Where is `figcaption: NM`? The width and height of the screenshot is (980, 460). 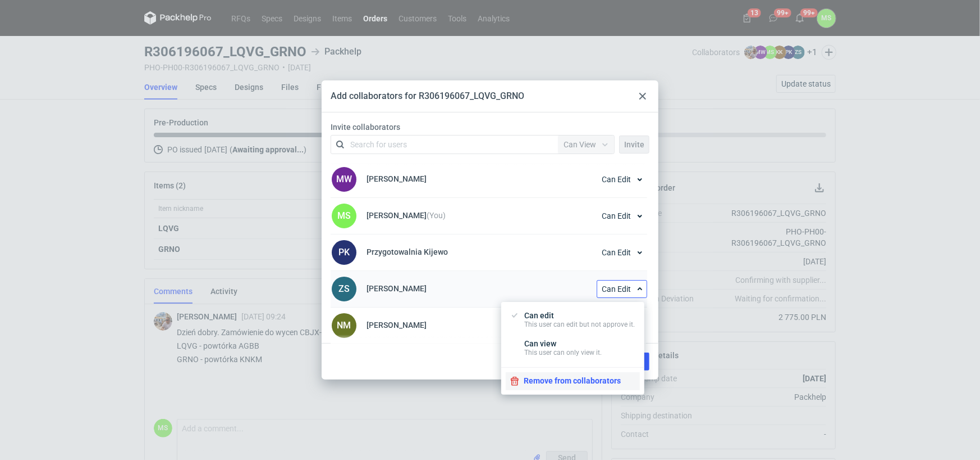
figcaption: NM is located at coordinates (344, 325).